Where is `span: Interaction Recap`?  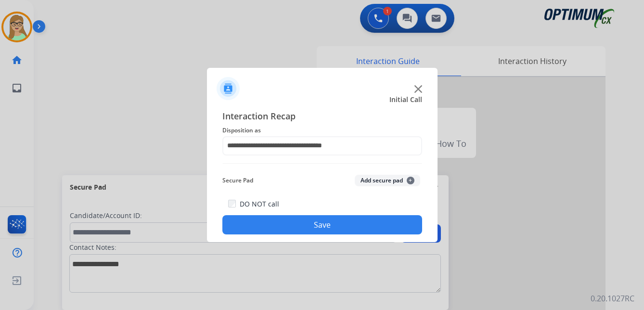
span: Interaction Recap is located at coordinates (322, 117).